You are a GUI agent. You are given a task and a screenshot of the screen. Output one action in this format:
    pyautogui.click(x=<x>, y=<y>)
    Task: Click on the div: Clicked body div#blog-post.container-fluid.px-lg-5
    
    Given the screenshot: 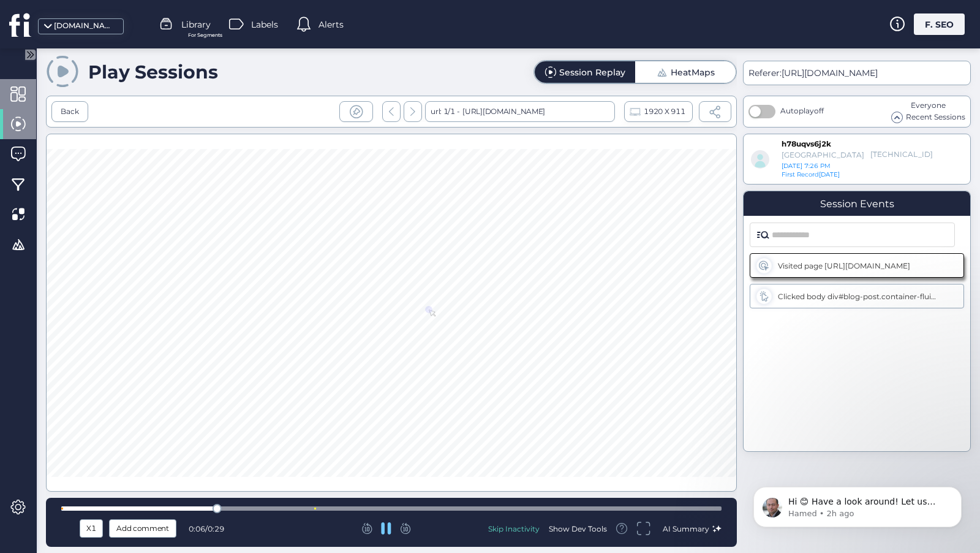 What is the action you would take?
    pyautogui.click(x=858, y=296)
    